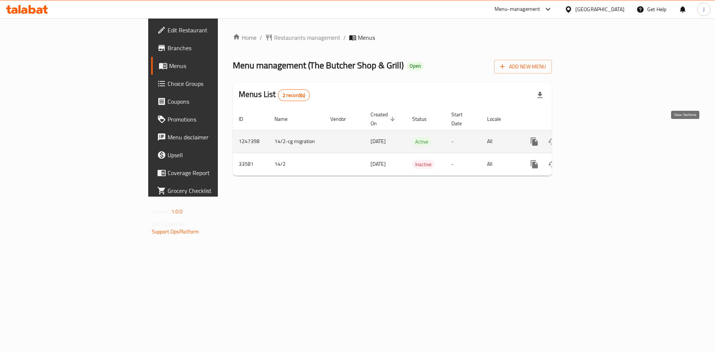  I want to click on span: Coverage Report, so click(214, 173).